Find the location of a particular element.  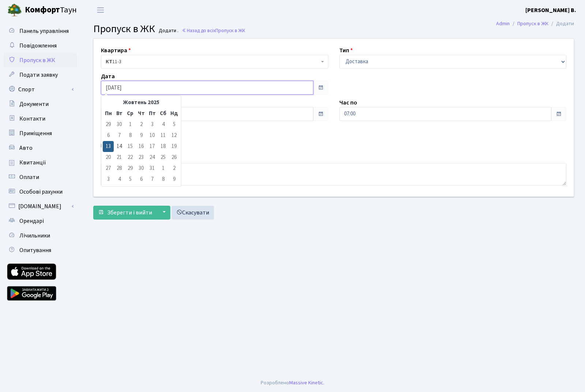

a: Орендарі is located at coordinates (40, 221).